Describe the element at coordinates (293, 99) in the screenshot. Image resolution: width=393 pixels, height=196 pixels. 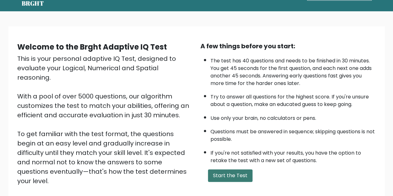
I see `li: Try to answer all questions for the highest score. If you're unsure about a question, make an edu...` at that location.